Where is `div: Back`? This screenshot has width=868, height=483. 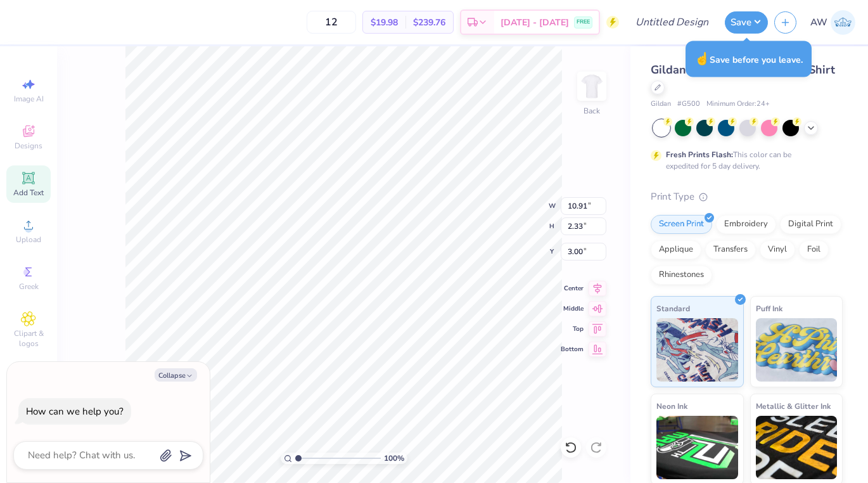
div: Back is located at coordinates (591, 111).